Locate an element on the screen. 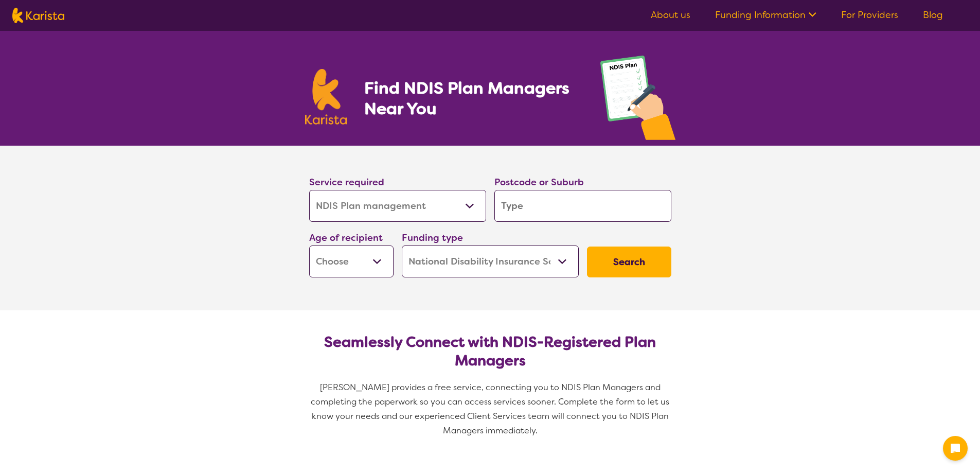 The image size is (980, 473). input: Type is located at coordinates (583, 206).